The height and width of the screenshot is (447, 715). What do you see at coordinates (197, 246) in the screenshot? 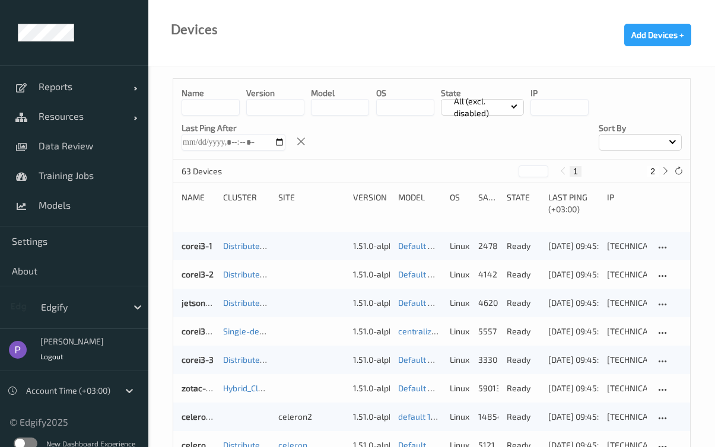
I see `a: corei3-1` at bounding box center [197, 246].